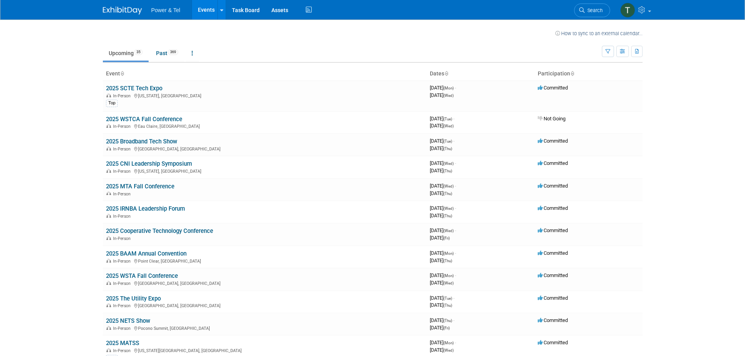 This screenshot has width=745, height=356. I want to click on a: 2025 SCTE Tech Expo, so click(134, 88).